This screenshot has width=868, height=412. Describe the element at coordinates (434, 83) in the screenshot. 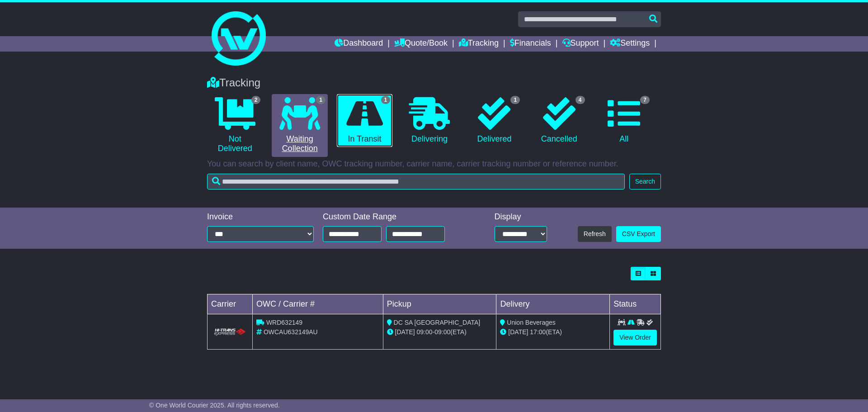

I see `div: Tracking` at that location.